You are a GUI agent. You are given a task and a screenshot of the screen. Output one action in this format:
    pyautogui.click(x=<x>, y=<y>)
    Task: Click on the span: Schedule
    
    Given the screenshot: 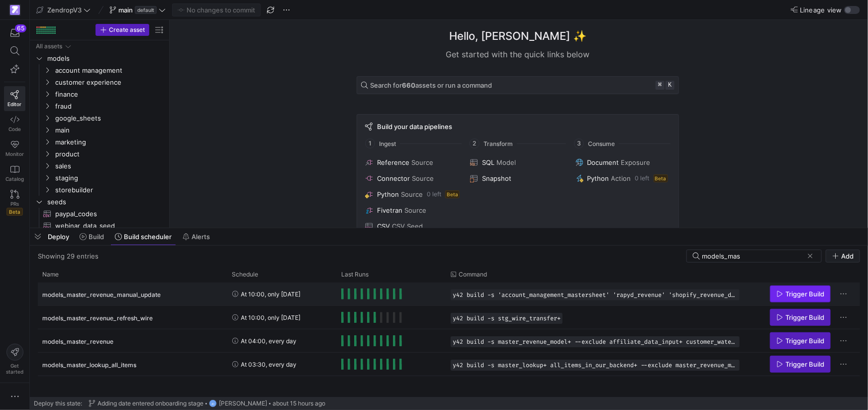 What is the action you would take?
    pyautogui.click(x=245, y=274)
    